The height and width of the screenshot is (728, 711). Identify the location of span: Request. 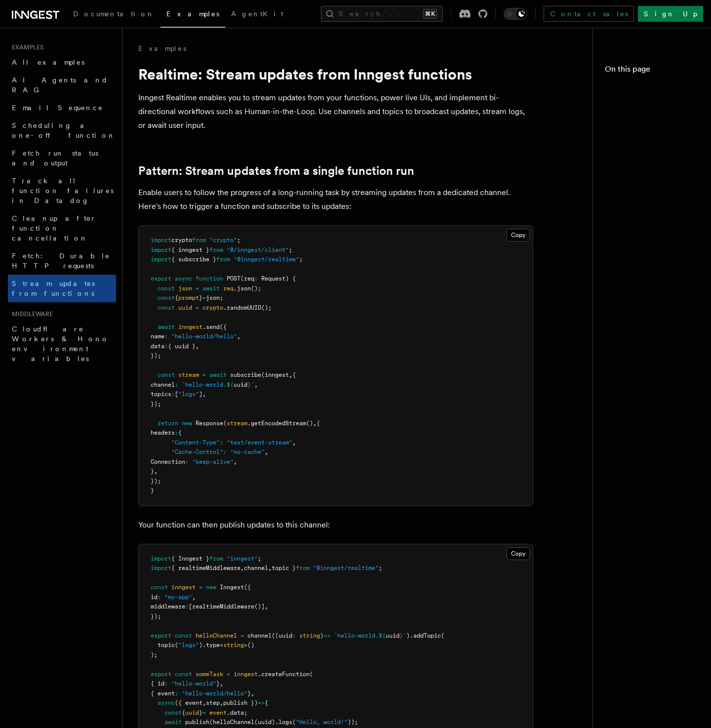
(273, 278).